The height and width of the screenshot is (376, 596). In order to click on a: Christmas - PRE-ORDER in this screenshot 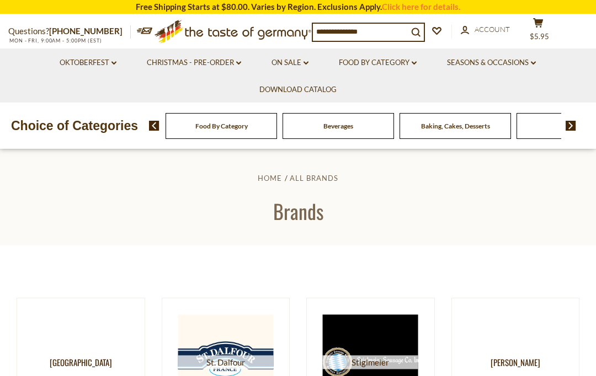, I will do `click(194, 63)`.